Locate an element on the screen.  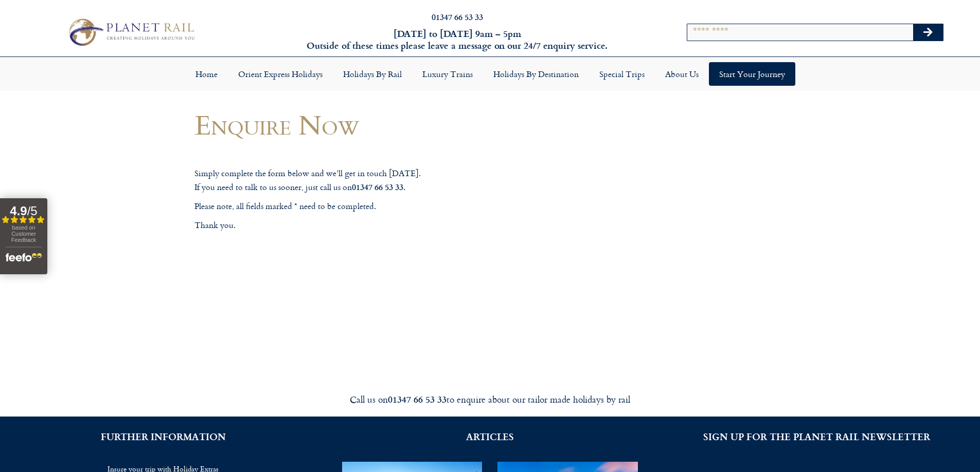
a: 01347 66 53 33 is located at coordinates (457, 17).